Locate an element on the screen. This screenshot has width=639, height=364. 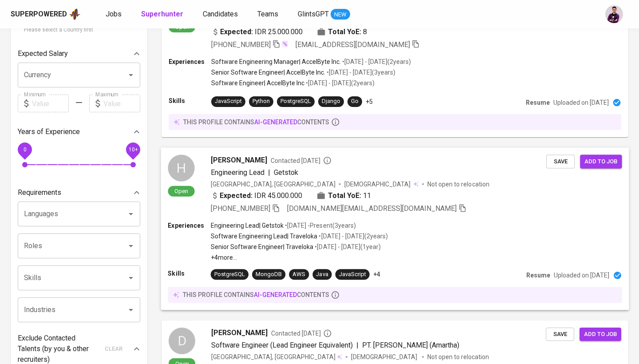
div: Years of Experience is located at coordinates (79, 132).